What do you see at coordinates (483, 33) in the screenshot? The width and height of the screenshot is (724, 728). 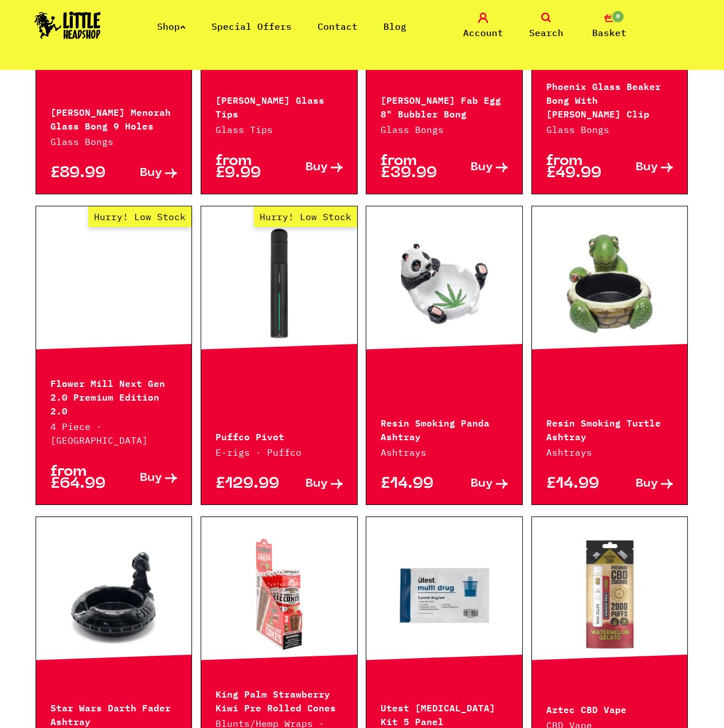 I see `span: Account` at bounding box center [483, 33].